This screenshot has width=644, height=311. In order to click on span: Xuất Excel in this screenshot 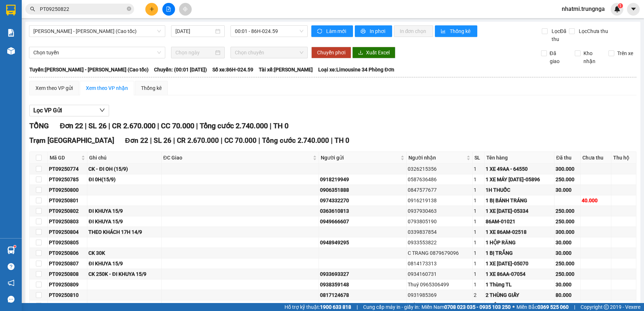, I will do `click(378, 52)`.